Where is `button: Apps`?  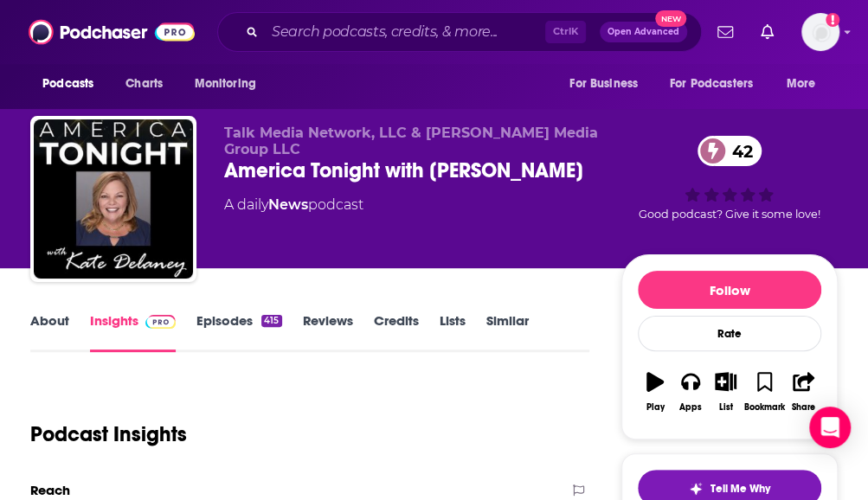 button: Apps is located at coordinates (691, 392).